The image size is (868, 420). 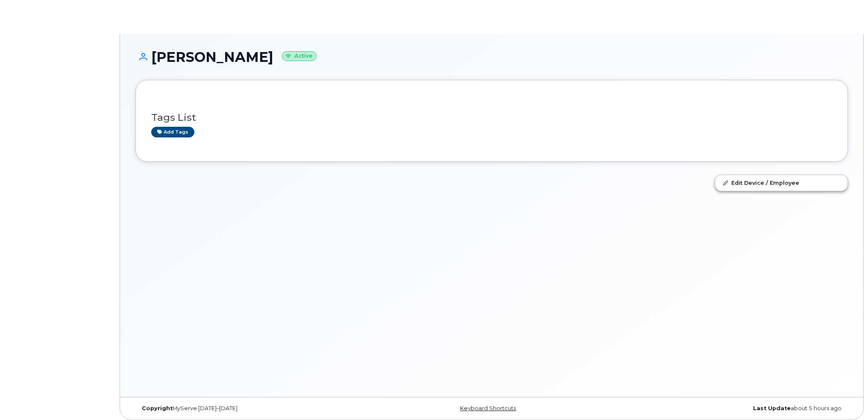 I want to click on small: Active, so click(x=299, y=56).